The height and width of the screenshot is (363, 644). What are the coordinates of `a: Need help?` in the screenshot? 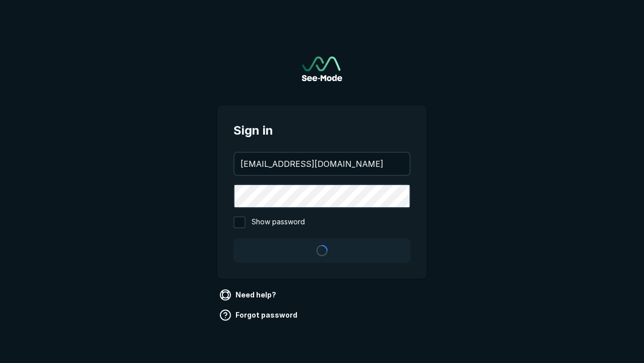 It's located at (249, 295).